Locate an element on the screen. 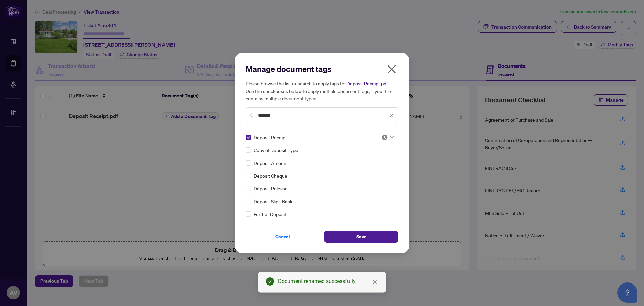 The height and width of the screenshot is (306, 644). span: Deposit Receipt is located at coordinates (271, 137).